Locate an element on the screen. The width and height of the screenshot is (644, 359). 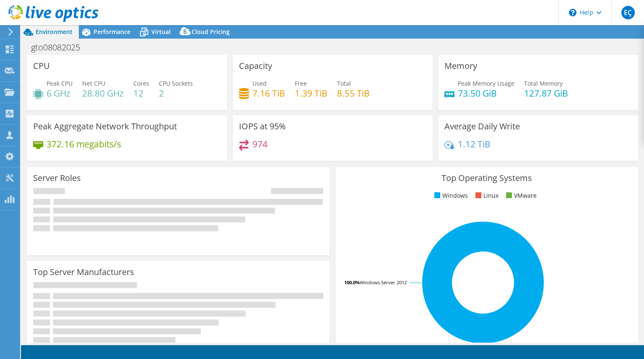
tspan: Windows Server 2012 is located at coordinates (384, 282).